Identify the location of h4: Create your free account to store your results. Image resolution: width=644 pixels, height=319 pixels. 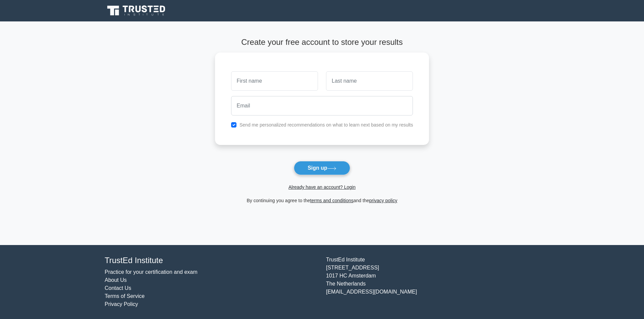
(322, 42).